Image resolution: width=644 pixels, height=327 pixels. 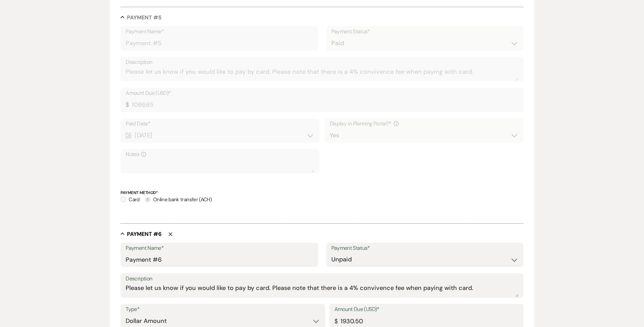 I want to click on label: Paid Date*, so click(x=220, y=124).